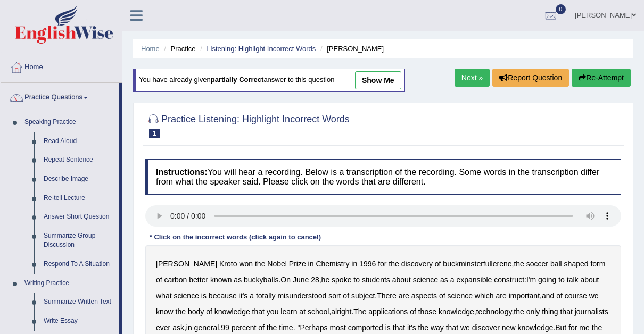  What do you see at coordinates (376, 280) in the screenshot?
I see `b: students` at bounding box center [376, 280].